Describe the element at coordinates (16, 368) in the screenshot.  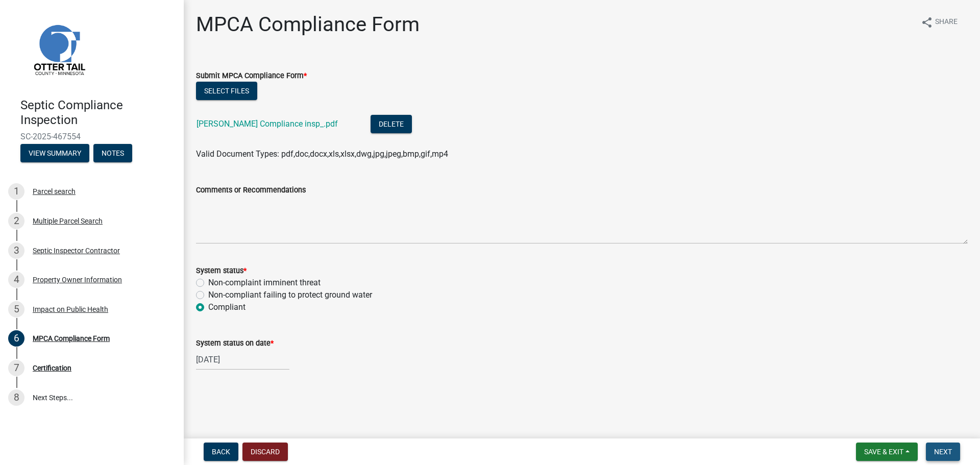
I see `div: 7` at that location.